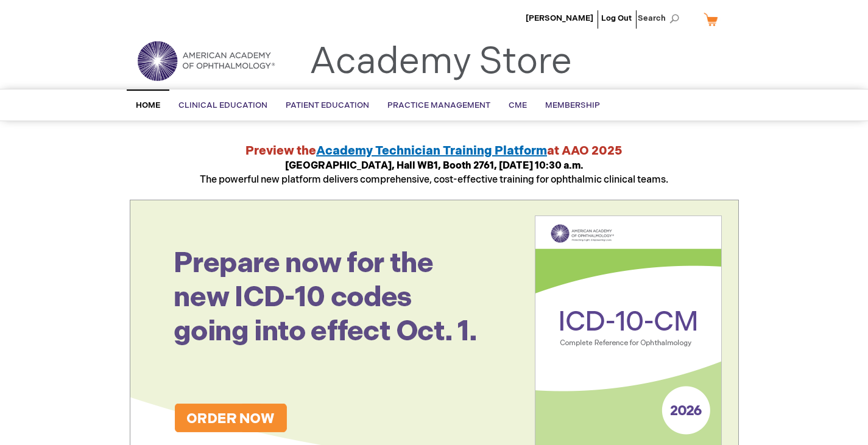 This screenshot has width=868, height=445. I want to click on span: Search, so click(661, 18).